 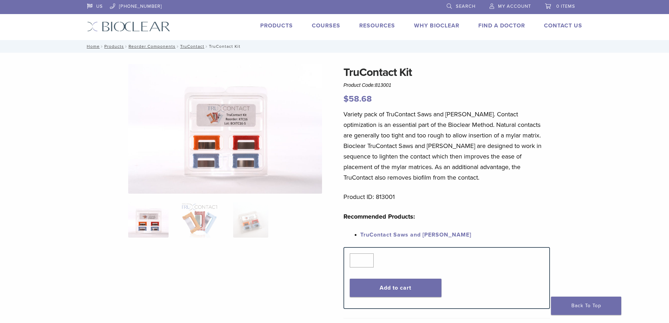 I want to click on img: TruContact Kit - Image 3, so click(x=251, y=220).